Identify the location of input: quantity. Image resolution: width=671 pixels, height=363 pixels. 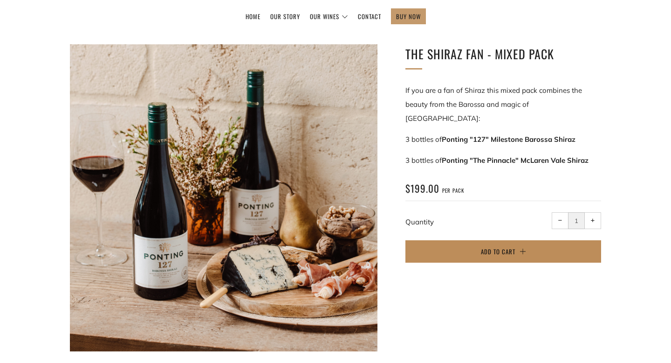
(577, 221).